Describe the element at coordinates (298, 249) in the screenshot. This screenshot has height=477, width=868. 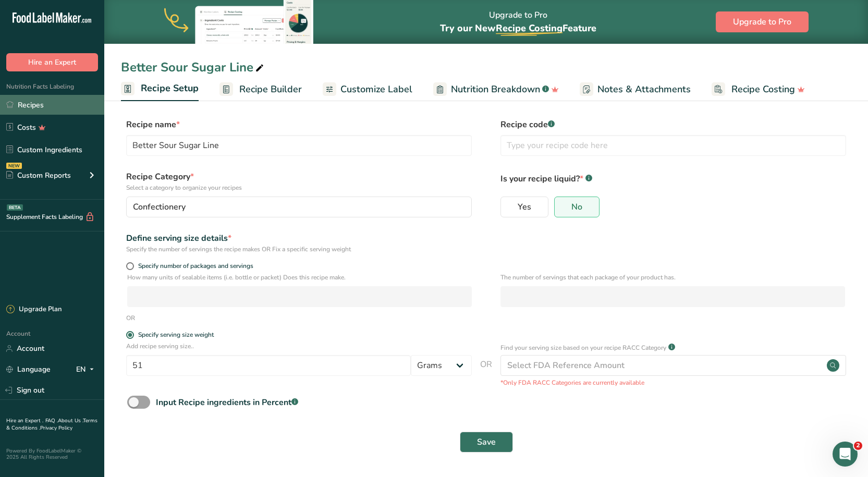
I see `div: Specify the number of servings the recipe makes OR Fix a specific serving weight` at that location.